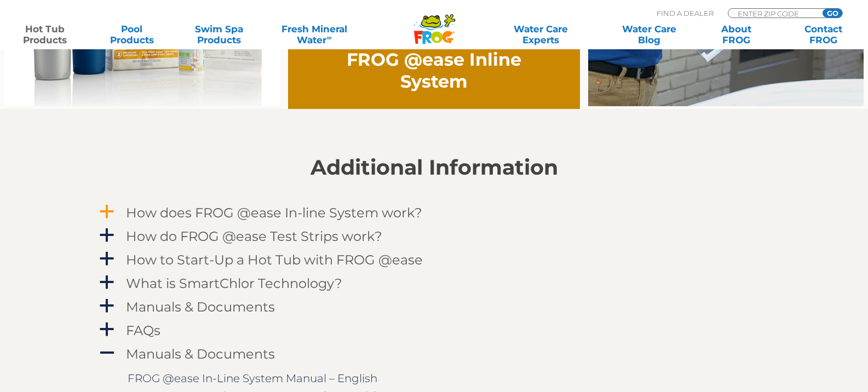 This screenshot has width=868, height=392. What do you see at coordinates (434, 354) in the screenshot?
I see `a: A Manuals & Documents` at bounding box center [434, 354].